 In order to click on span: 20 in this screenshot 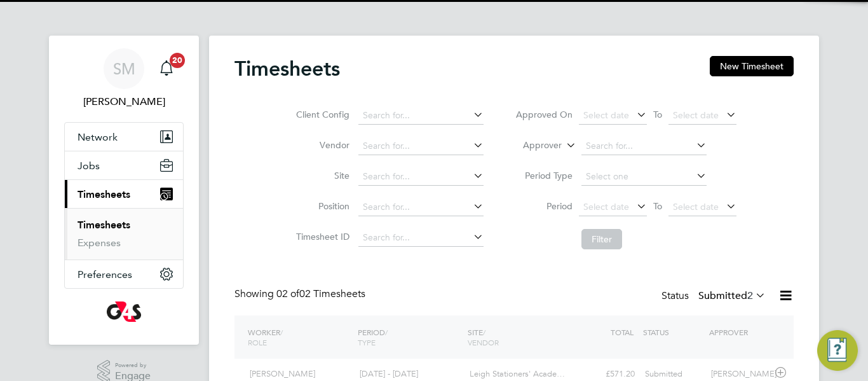, I will do `click(177, 60)`.